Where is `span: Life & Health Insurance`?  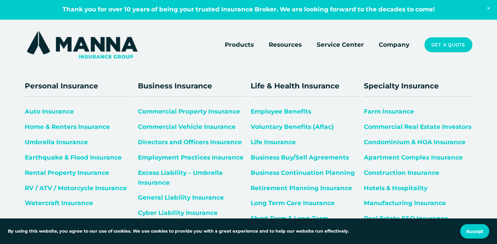
span: Life & Health Insurance is located at coordinates (295, 86).